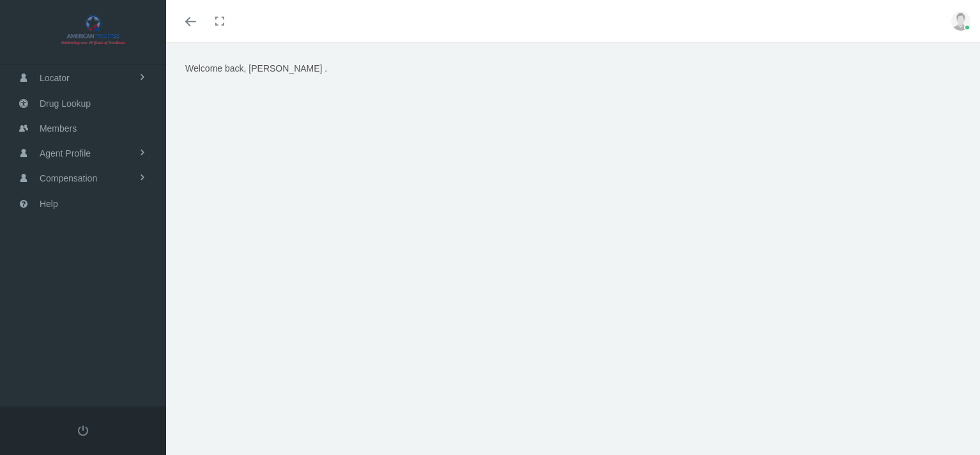 This screenshot has width=980, height=455. I want to click on span: Help, so click(48, 204).